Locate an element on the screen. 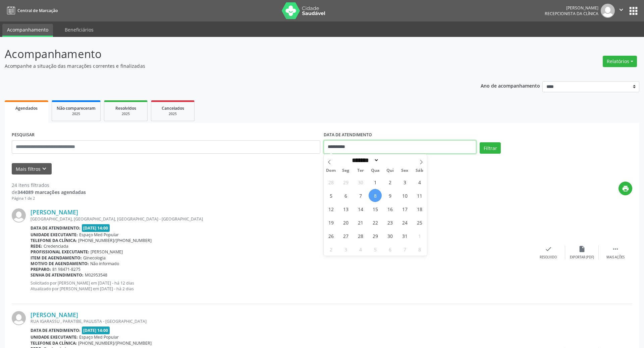  span: Recepcionista da clínica is located at coordinates (572, 13).